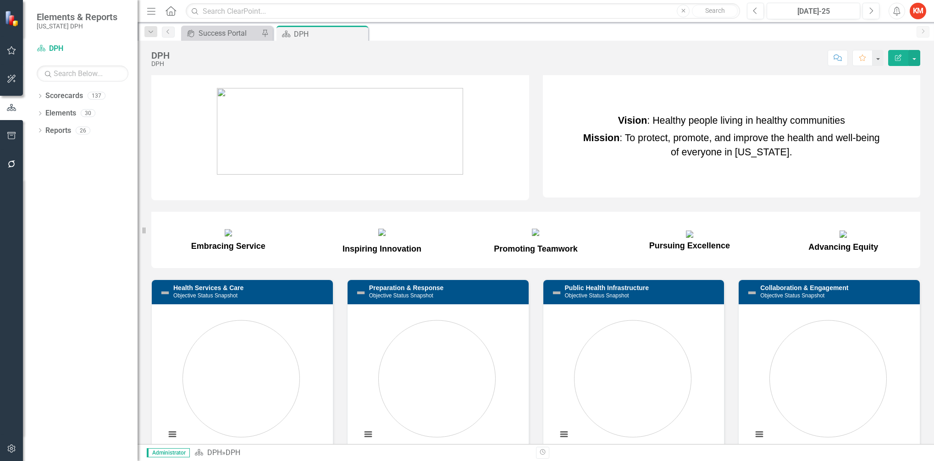 The height and width of the screenshot is (461, 934). Describe the element at coordinates (607, 288) in the screenshot. I see `a: Public Health Infrastructure` at that location.